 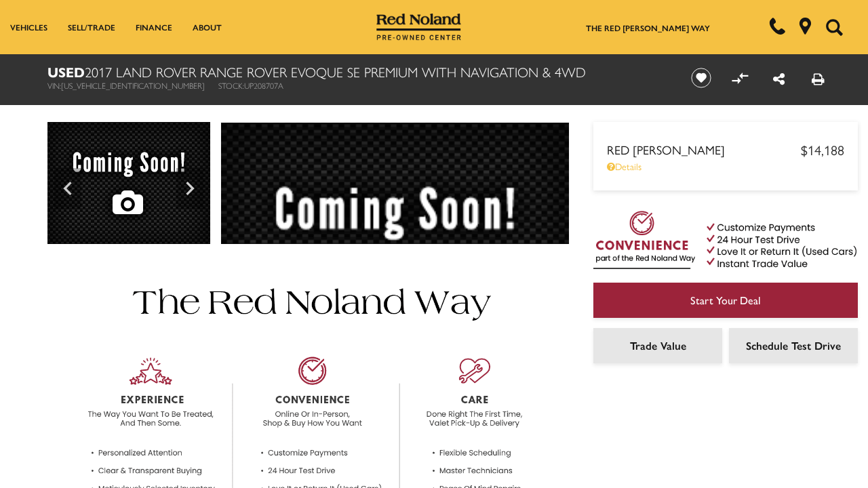 I want to click on span: $14,188, so click(x=823, y=149).